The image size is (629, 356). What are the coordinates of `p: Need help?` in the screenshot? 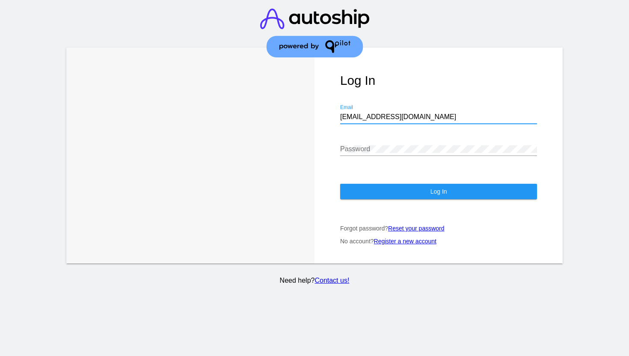 It's located at (315, 280).